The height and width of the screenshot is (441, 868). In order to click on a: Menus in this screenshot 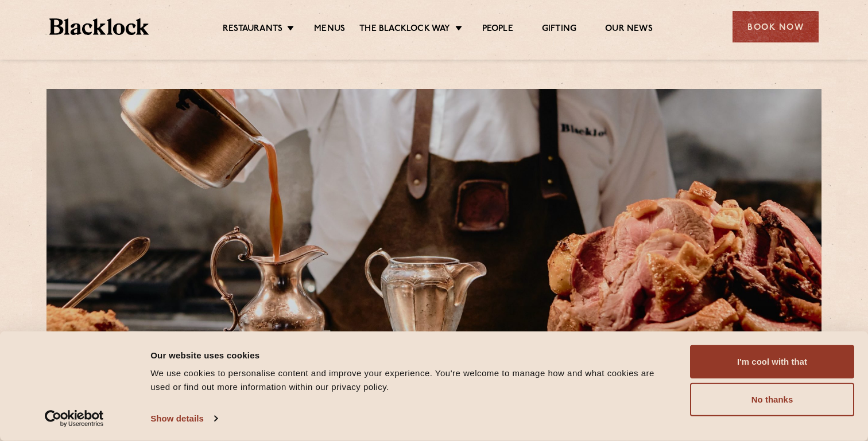, I will do `click(330, 30)`.